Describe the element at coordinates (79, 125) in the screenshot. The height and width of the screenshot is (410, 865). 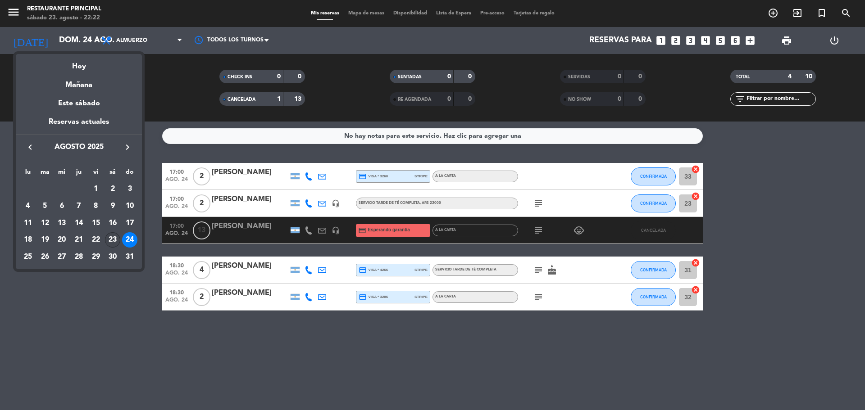
I see `div: Reservas actuales` at that location.